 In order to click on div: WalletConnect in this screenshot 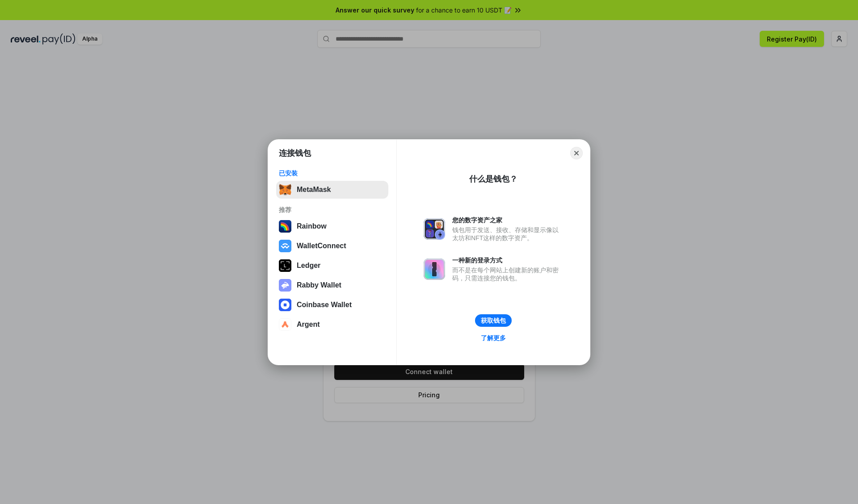, I will do `click(321, 246)`.